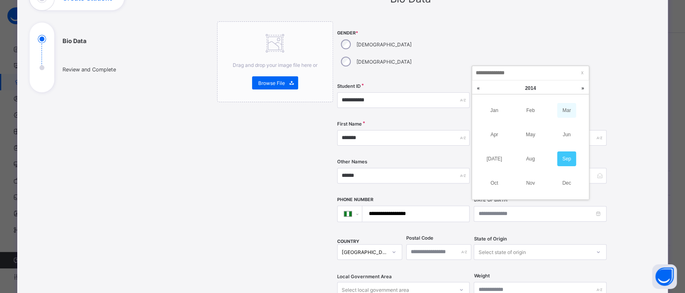  I want to click on a: Aug, so click(530, 159).